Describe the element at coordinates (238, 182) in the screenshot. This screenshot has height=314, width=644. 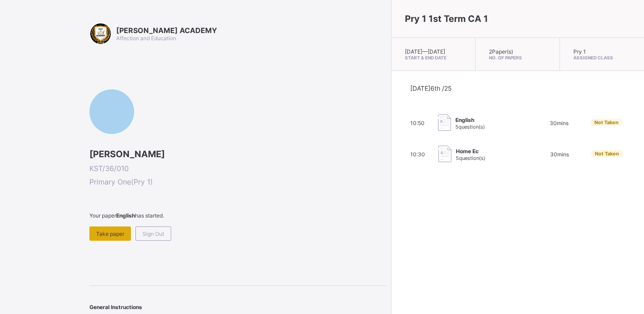
I see `span: Primary One ( Pry 1 )` at that location.